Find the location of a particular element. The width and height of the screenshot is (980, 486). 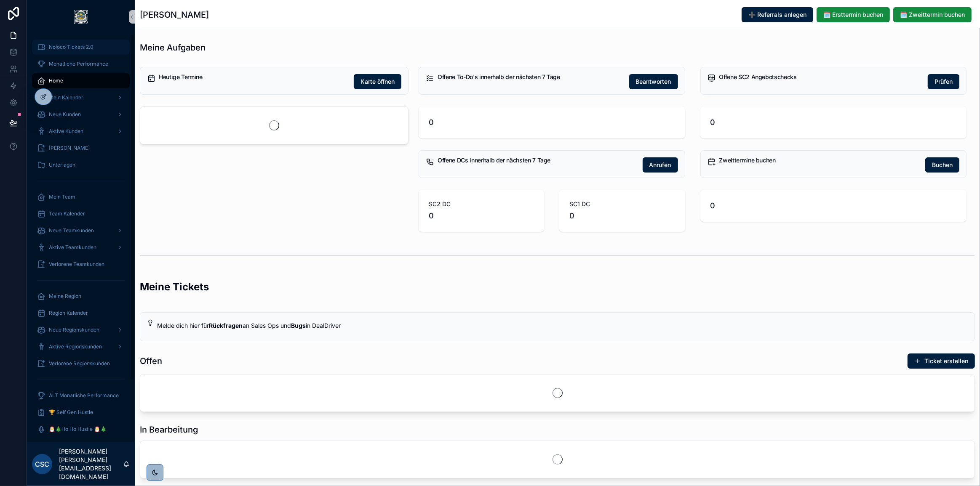

span: Mein Kalender is located at coordinates (66, 98).